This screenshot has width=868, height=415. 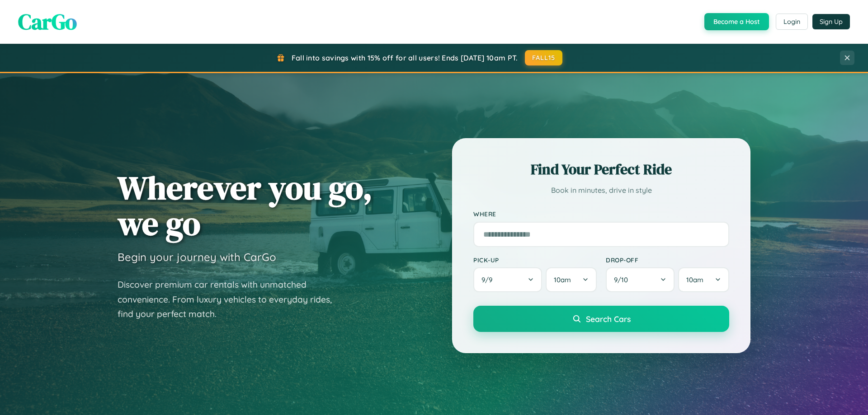 What do you see at coordinates (608, 319) in the screenshot?
I see `span: Search Cars` at bounding box center [608, 319].